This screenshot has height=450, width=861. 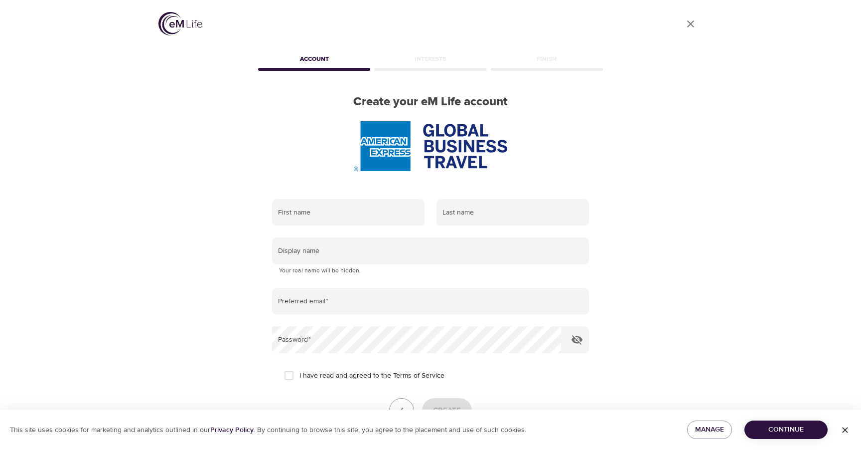 What do you see at coordinates (786, 429) in the screenshot?
I see `button: Continue` at bounding box center [786, 429].